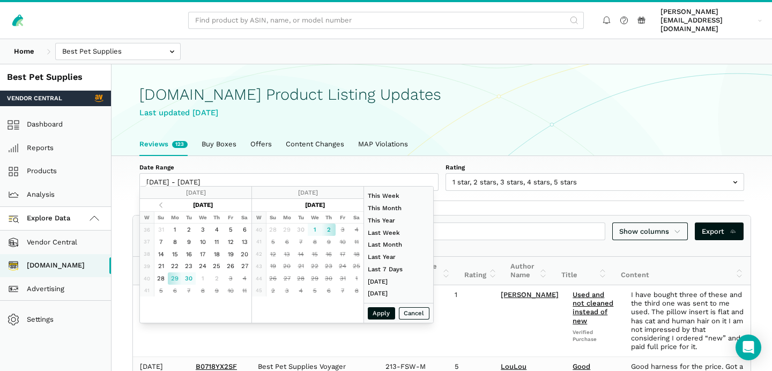  What do you see at coordinates (398, 220) in the screenshot?
I see `li: This Year` at bounding box center [398, 220].